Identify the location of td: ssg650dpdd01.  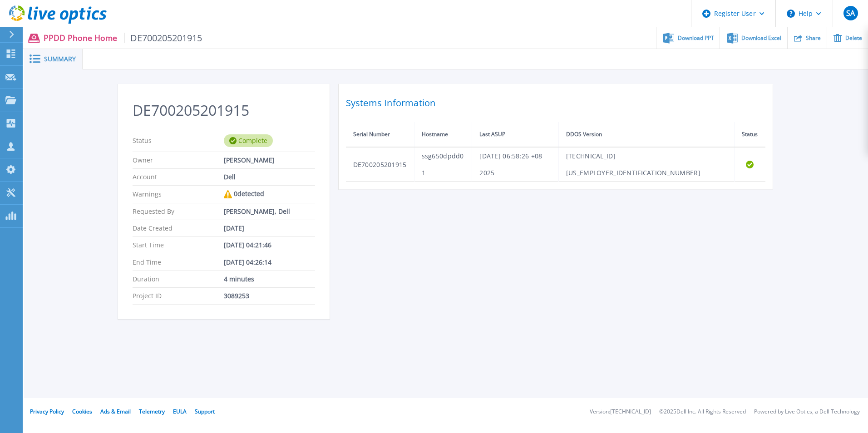
(443, 165).